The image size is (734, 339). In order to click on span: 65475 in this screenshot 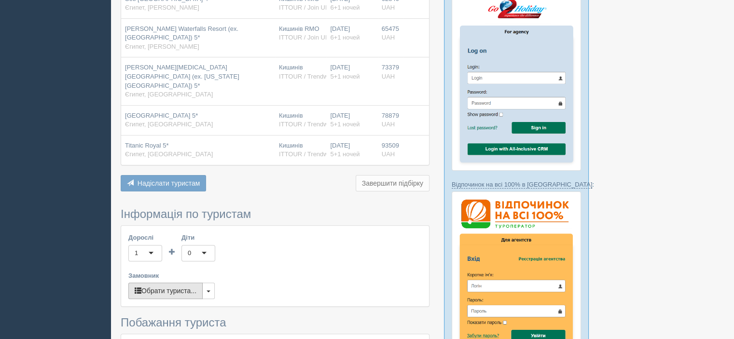, I will do `click(390, 28)`.